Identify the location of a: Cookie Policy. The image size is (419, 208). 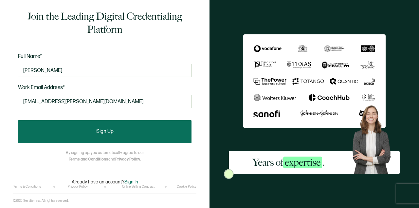
(186, 186).